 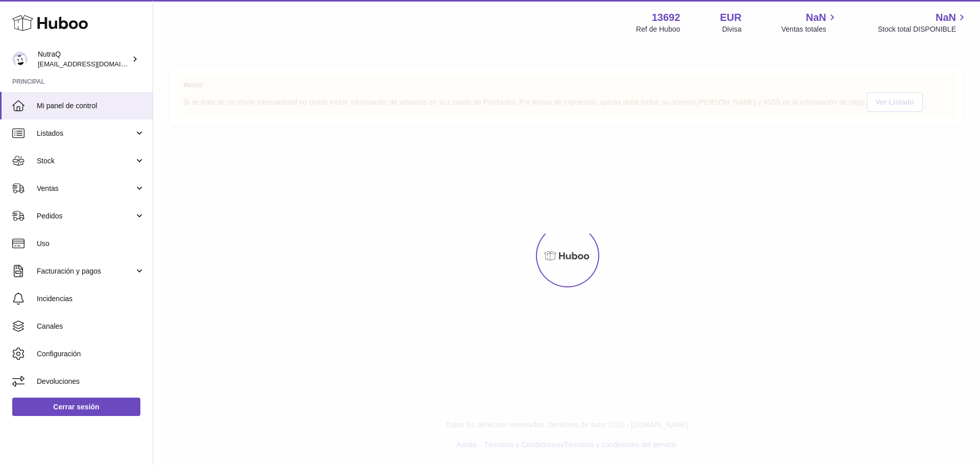 What do you see at coordinates (76, 407) in the screenshot?
I see `a: Cerrar sesión` at bounding box center [76, 407].